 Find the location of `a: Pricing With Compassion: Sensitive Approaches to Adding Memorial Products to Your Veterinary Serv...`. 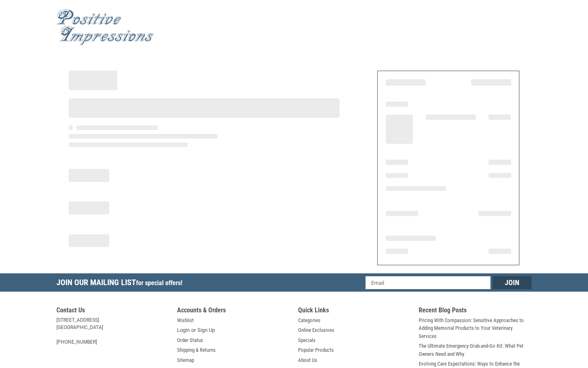

a: Pricing With Compassion: Sensitive Approaches to Adding Memorial Products to Your Veterinary Serv... is located at coordinates (474, 329).